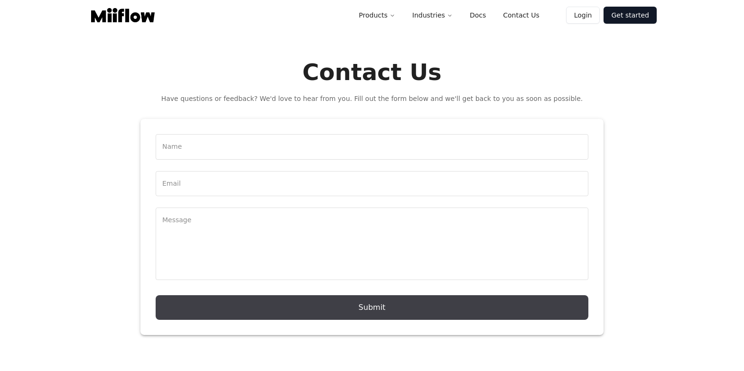  Describe the element at coordinates (123, 15) in the screenshot. I see `a: Logo` at that location.